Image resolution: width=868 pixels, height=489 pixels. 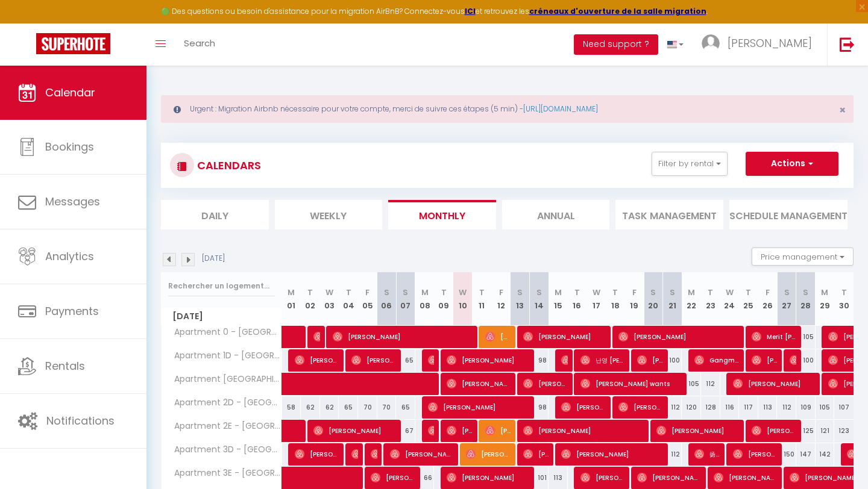 What do you see at coordinates (387, 299) in the screenshot?
I see `th: 06` at bounding box center [387, 299].